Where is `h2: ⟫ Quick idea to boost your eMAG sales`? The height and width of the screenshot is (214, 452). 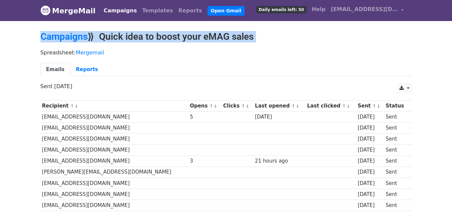 h2: ⟫ Quick idea to boost your eMAG sales is located at coordinates (226, 37).